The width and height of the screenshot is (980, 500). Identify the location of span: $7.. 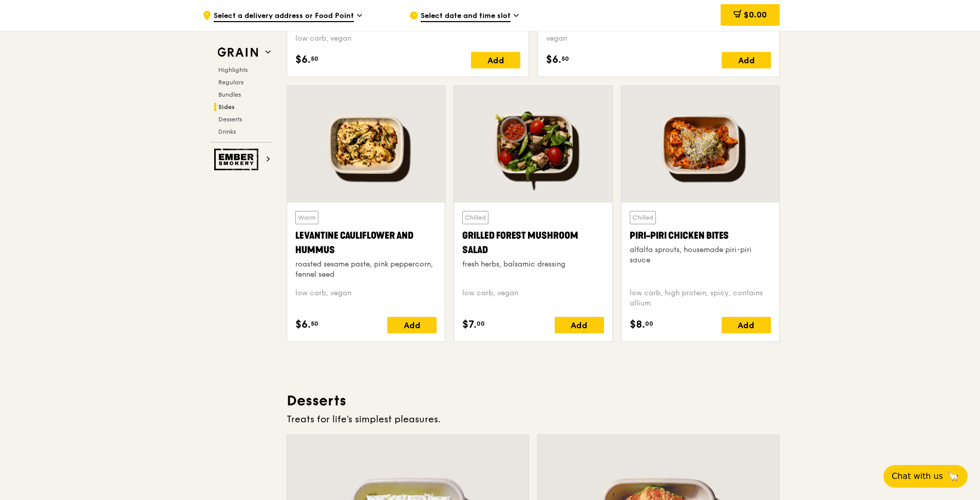
(470, 324).